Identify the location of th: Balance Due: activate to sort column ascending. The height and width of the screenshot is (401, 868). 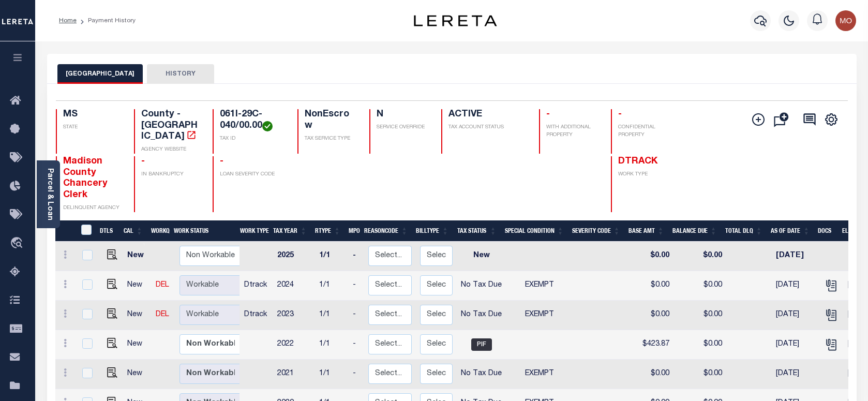
(694, 231).